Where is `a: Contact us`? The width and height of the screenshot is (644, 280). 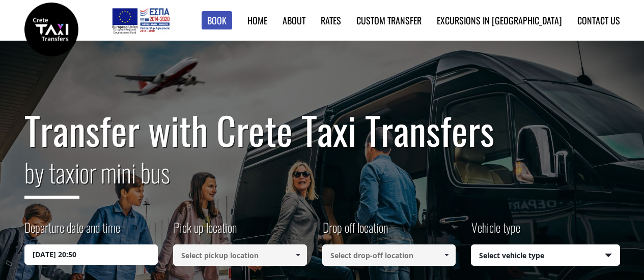 a: Contact us is located at coordinates (598, 21).